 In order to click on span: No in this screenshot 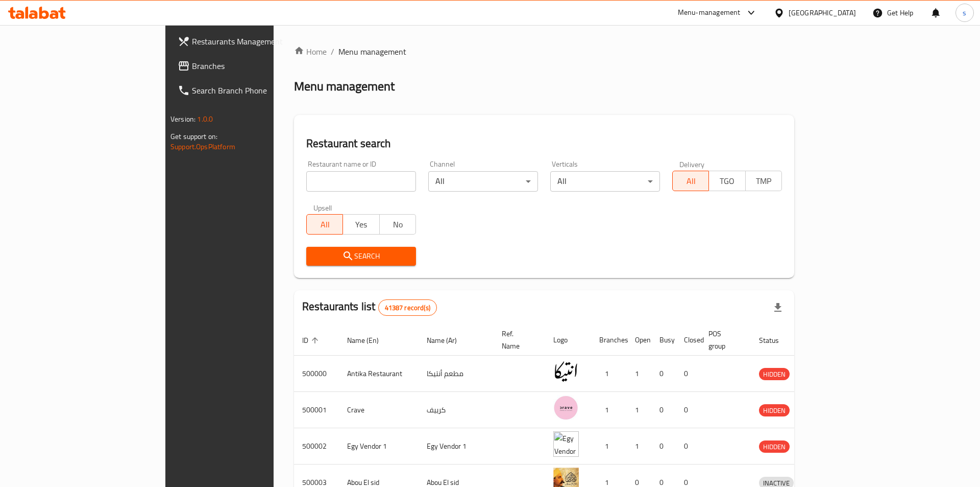, I will do `click(397, 225)`.